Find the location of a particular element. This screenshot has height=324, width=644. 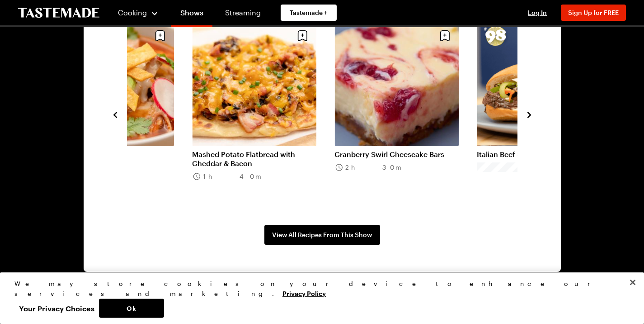

button: Sign Up for FREE is located at coordinates (593, 13).